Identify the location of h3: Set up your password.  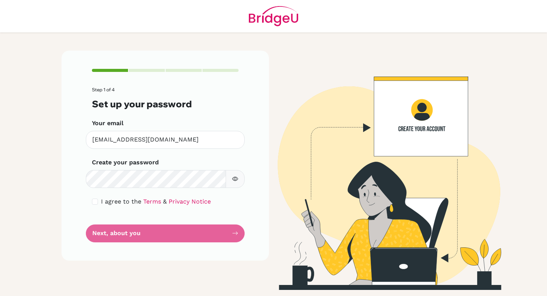
(165, 104).